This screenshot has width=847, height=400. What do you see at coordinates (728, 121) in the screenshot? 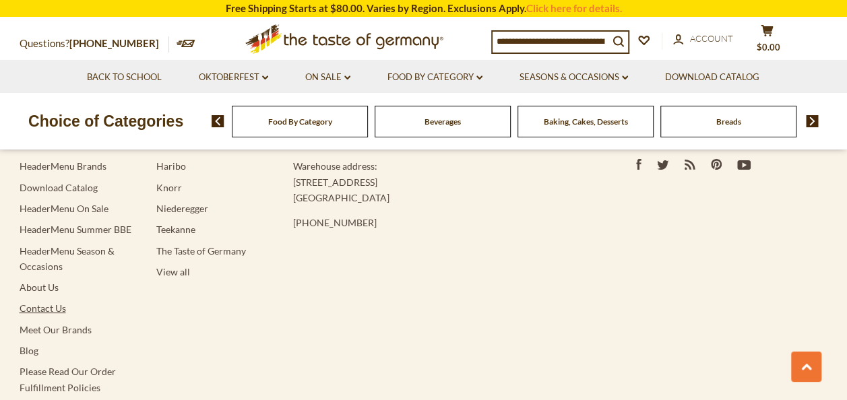
I see `span: Breads` at bounding box center [728, 121].